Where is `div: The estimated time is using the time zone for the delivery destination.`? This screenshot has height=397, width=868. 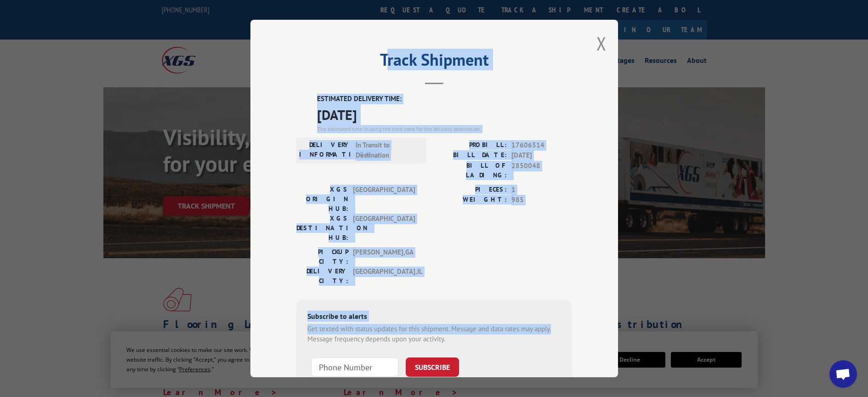 div: The estimated time is using the time zone for the delivery destination. is located at coordinates (444, 129).